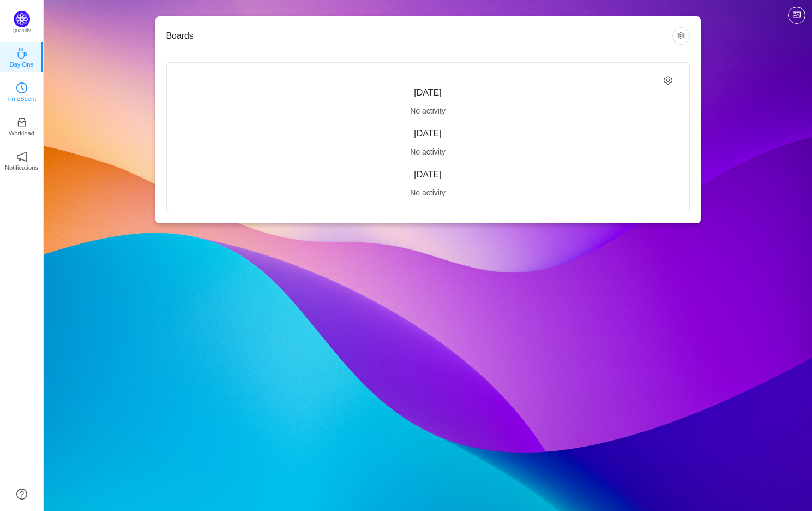 The height and width of the screenshot is (511, 812). What do you see at coordinates (668, 80) in the screenshot?
I see `i: icon: setting` at bounding box center [668, 80].